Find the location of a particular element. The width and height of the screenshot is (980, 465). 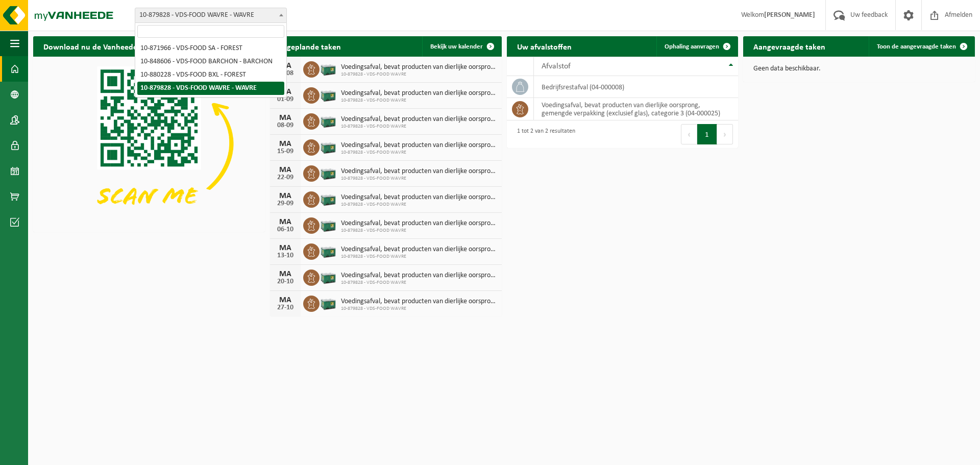

div: 27-10 is located at coordinates (286, 308).